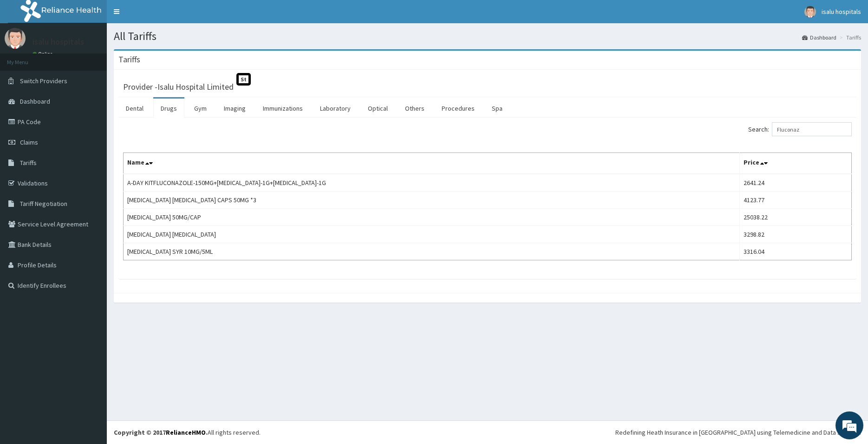 The image size is (868, 444). Describe the element at coordinates (487, 36) in the screenshot. I see `h1: All Tariffs` at that location.